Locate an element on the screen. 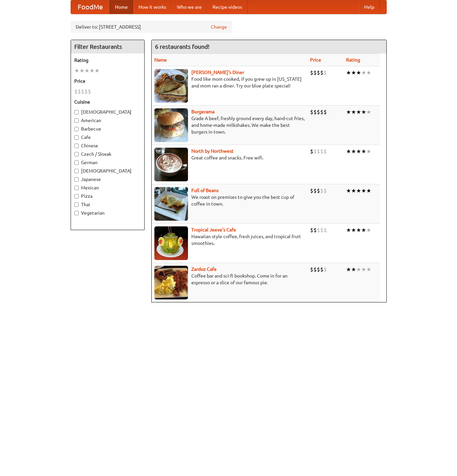 The width and height of the screenshot is (457, 476). label: Barbecue is located at coordinates (107, 129).